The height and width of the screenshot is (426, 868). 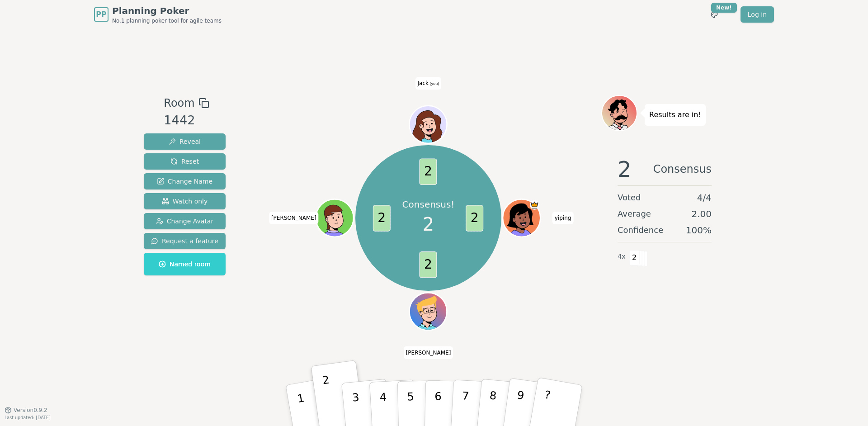 I want to click on span: Confidence, so click(x=640, y=230).